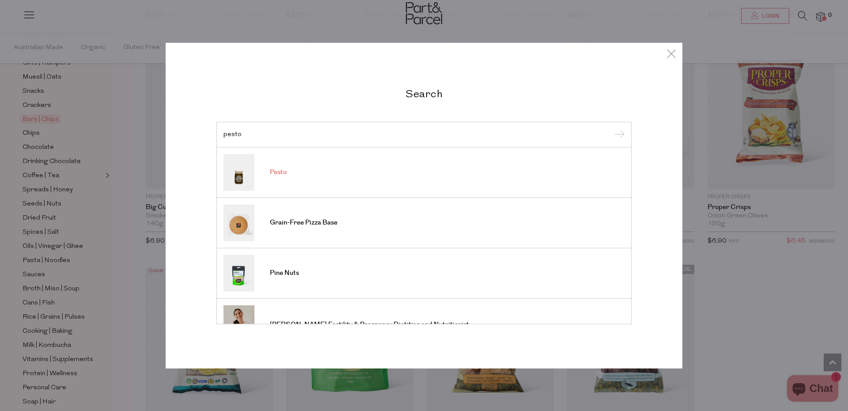 Image resolution: width=848 pixels, height=411 pixels. Describe the element at coordinates (239, 172) in the screenshot. I see `img: Pesto` at that location.